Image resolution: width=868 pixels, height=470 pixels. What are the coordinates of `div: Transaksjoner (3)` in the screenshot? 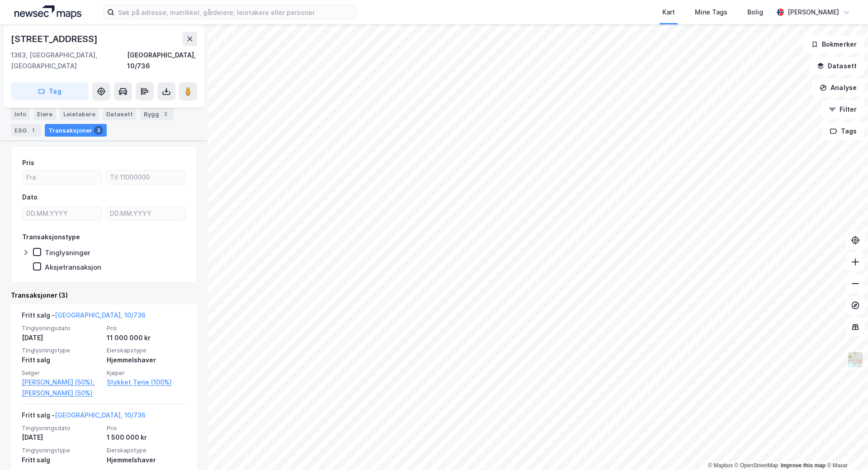 It's located at (104, 296).